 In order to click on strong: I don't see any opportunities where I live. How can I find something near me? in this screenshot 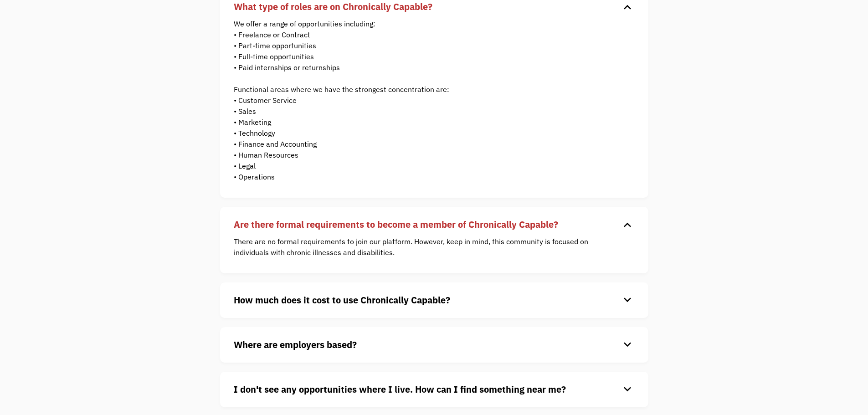, I will do `click(400, 389)`.